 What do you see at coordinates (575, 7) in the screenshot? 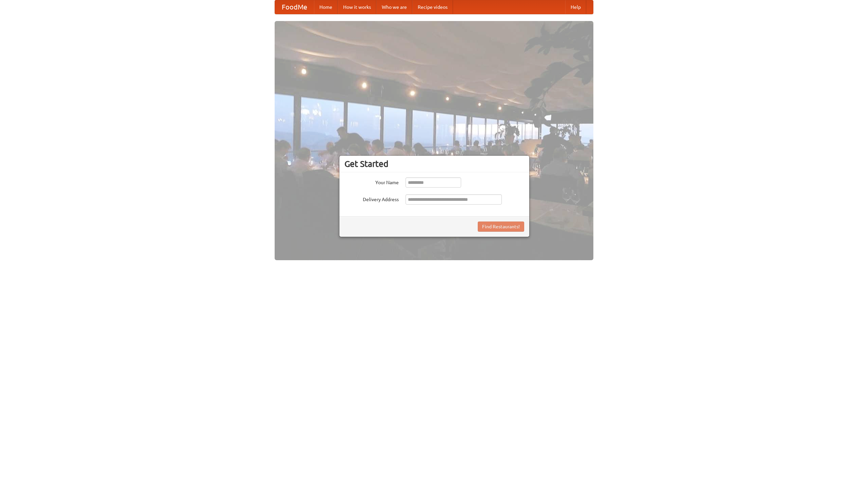
I see `a: Help` at bounding box center [575, 7].